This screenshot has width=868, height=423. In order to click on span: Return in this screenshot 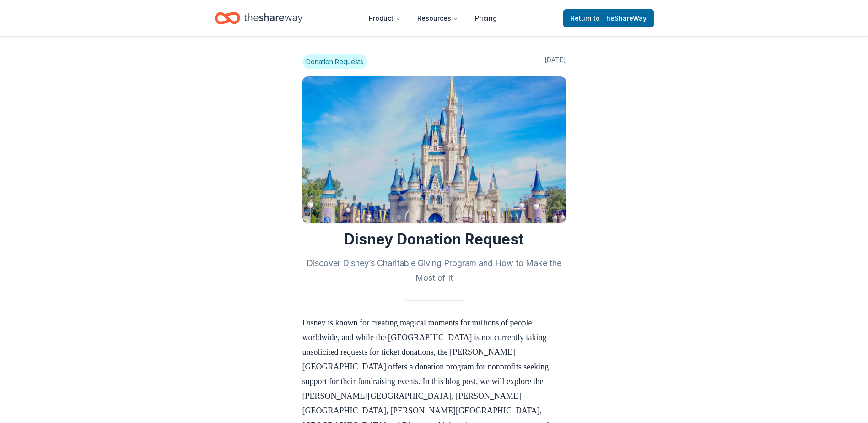, I will do `click(609, 19)`.